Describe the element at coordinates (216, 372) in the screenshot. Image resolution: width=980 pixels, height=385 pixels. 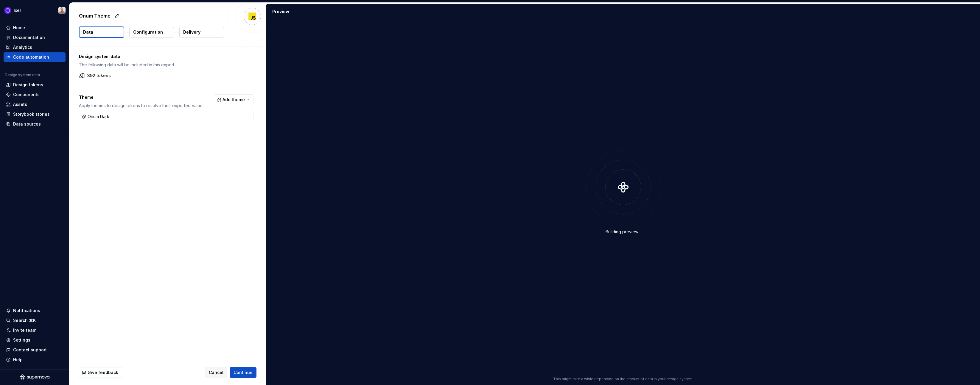
I see `button: Cancel` at that location.